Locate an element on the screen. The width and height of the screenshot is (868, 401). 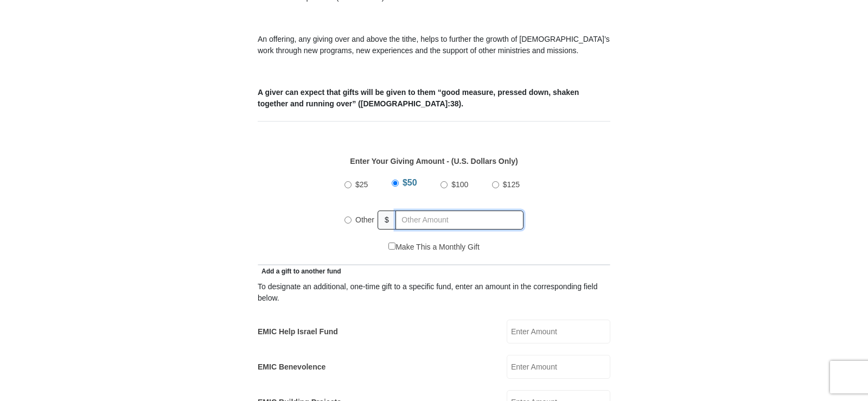
span: $125 is located at coordinates (511, 184).